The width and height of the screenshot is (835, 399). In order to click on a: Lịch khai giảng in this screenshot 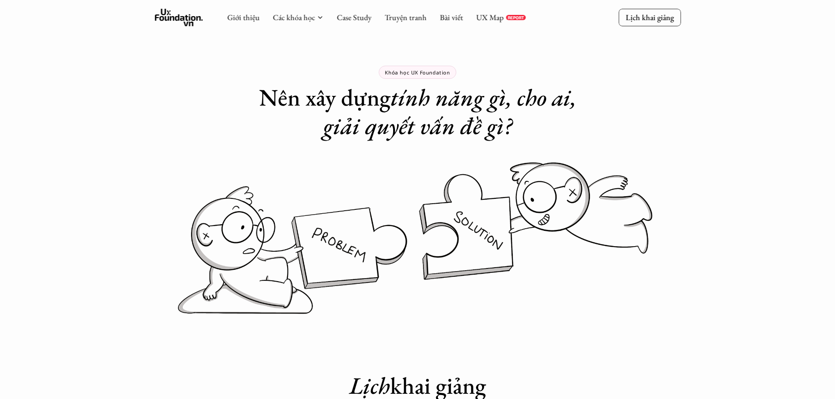, I will do `click(650, 17)`.